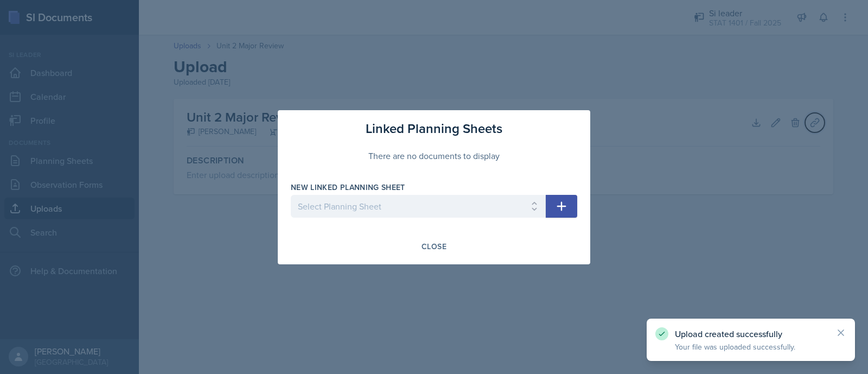 The image size is (868, 374). What do you see at coordinates (348, 187) in the screenshot?
I see `label: New Linked Planning Sheet` at bounding box center [348, 187].